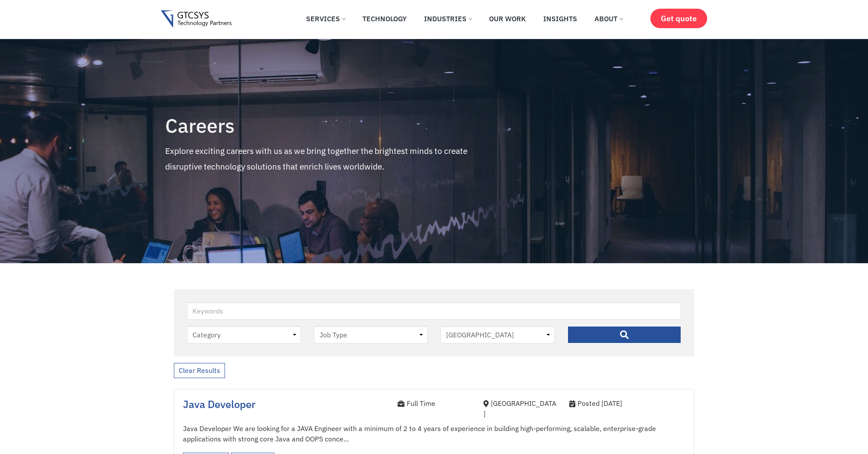 The width and height of the screenshot is (868, 454). Describe the element at coordinates (325, 19) in the screenshot. I see `a: Services` at that location.